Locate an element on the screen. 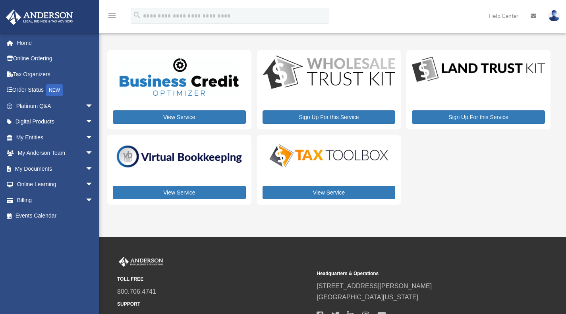 Image resolution: width=566 pixels, height=314 pixels. a: 800.706.4741 is located at coordinates (137, 291).